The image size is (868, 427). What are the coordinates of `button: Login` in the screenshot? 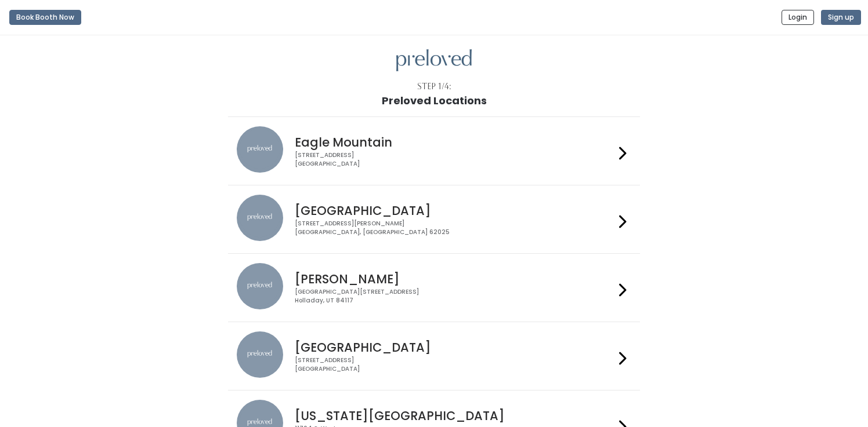 It's located at (797, 17).